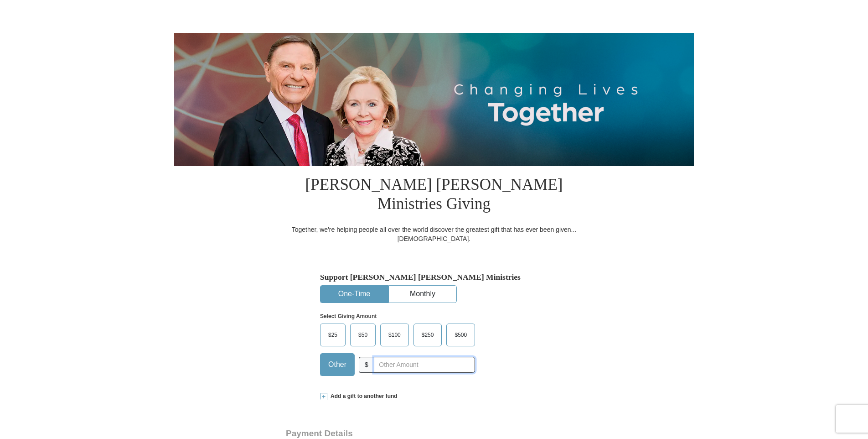  I want to click on h3: Payment Details, so click(402, 433).